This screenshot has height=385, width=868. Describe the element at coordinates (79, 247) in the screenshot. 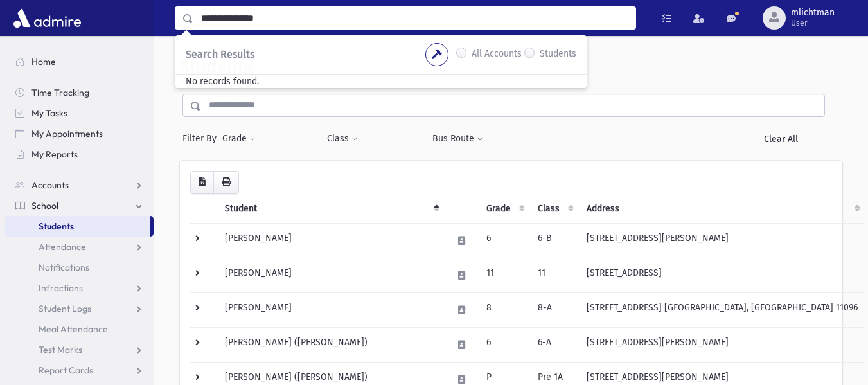

I see `a: Attendance` at that location.